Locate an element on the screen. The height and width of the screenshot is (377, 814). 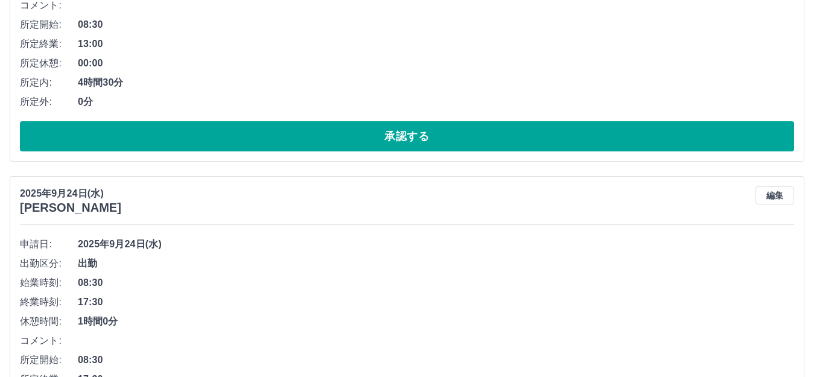
span: 00:00 is located at coordinates (435, 63).